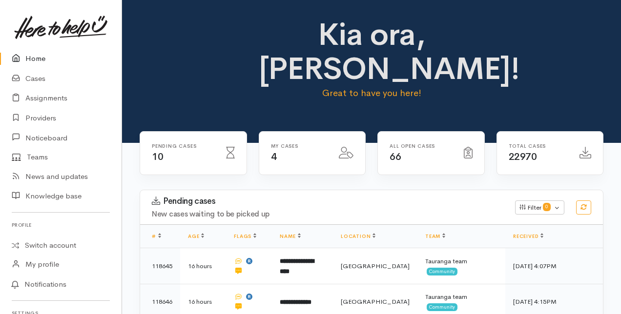  Describe the element at coordinates (183, 146) in the screenshot. I see `h6: Pending cases` at that location.